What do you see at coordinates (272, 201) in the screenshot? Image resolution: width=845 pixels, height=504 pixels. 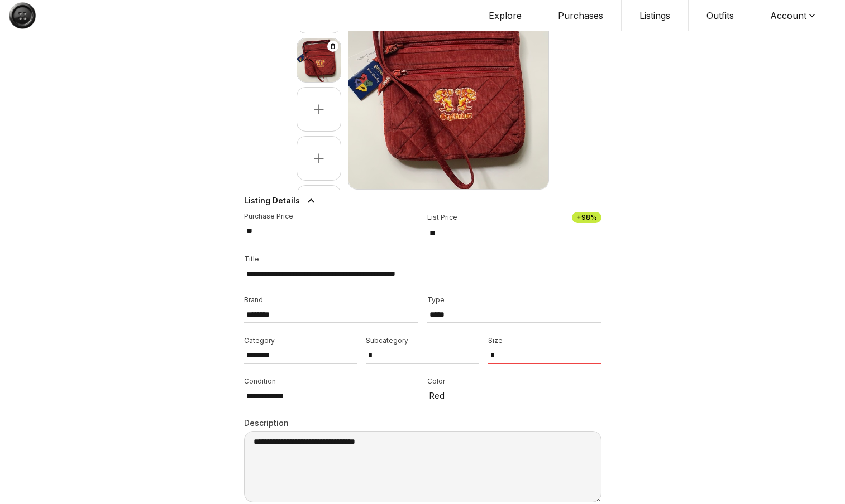 I see `span: Listing Details` at bounding box center [272, 201].